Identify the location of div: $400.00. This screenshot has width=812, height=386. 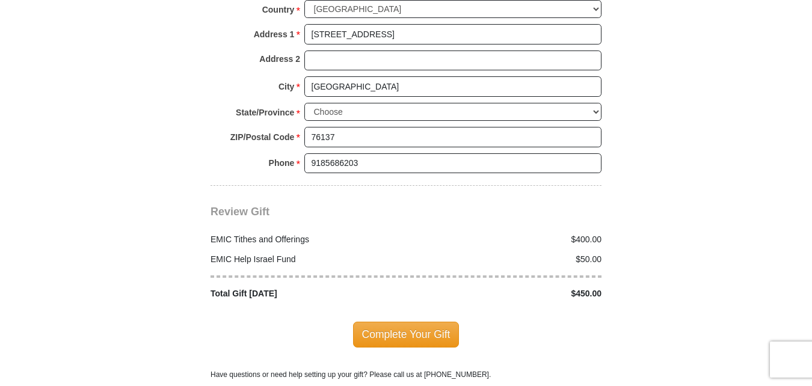
(507, 239).